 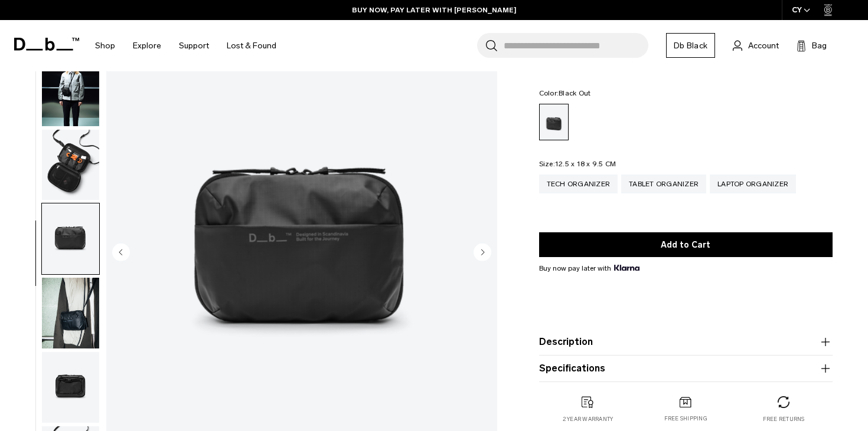 What do you see at coordinates (553, 122) in the screenshot?
I see `a: Black Out` at bounding box center [553, 122].